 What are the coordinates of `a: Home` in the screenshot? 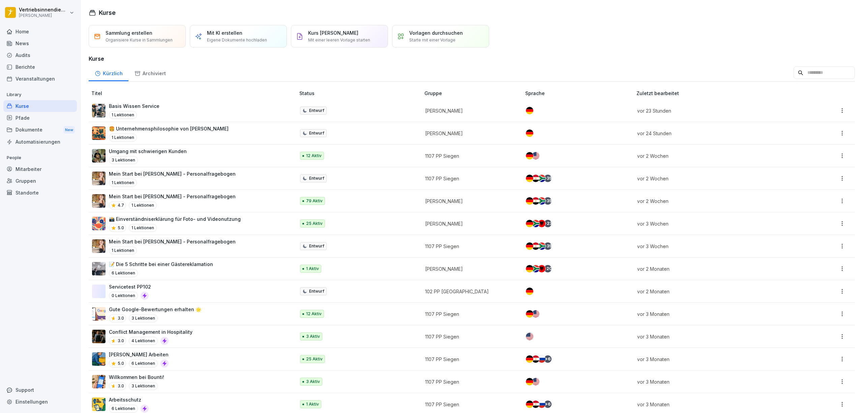 It's located at (40, 31).